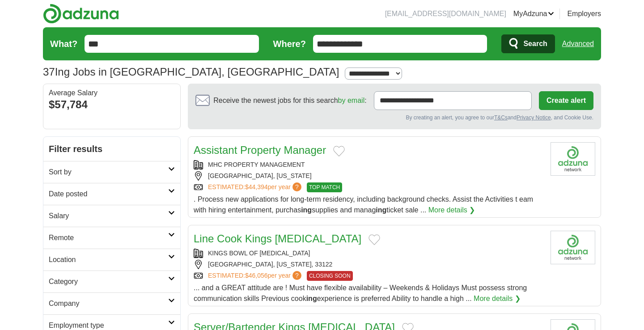  What do you see at coordinates (112, 281) in the screenshot?
I see `a: Category` at bounding box center [112, 281].